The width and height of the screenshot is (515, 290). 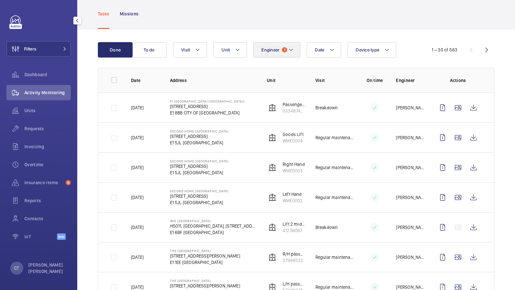 I want to click on span: 6, so click(x=68, y=183).